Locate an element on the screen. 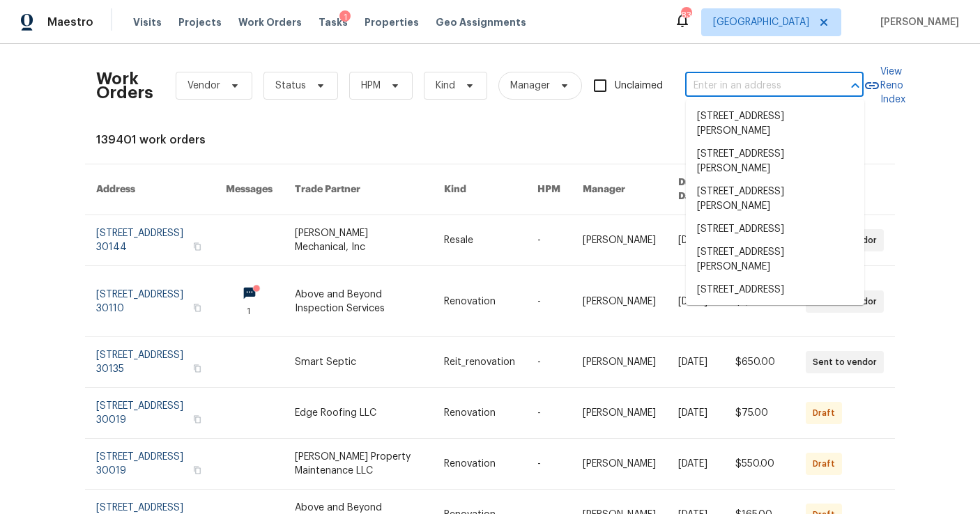 This screenshot has width=980, height=514. th: HPM is located at coordinates (549, 189).